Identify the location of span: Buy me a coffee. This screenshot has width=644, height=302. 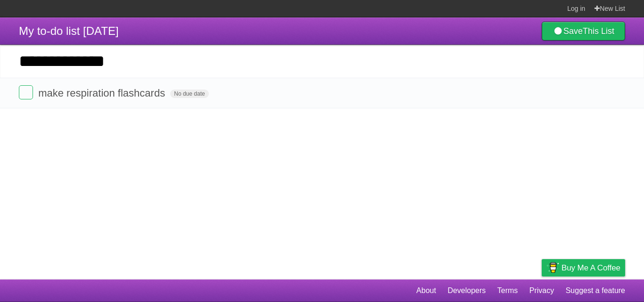
(590, 268).